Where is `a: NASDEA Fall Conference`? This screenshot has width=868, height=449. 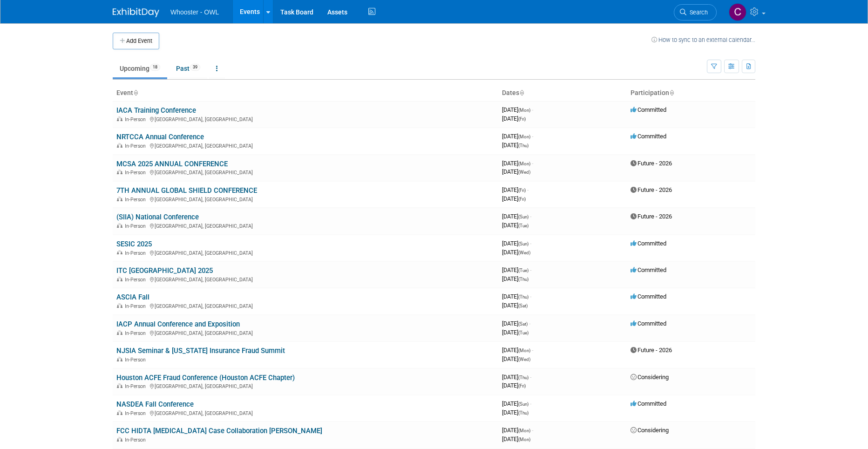 a: NASDEA Fall Conference is located at coordinates (155, 404).